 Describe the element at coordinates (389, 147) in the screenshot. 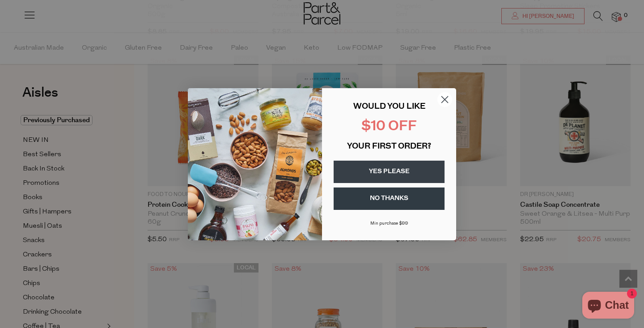

I see `span: YOUR FIRST ORDER?` at that location.